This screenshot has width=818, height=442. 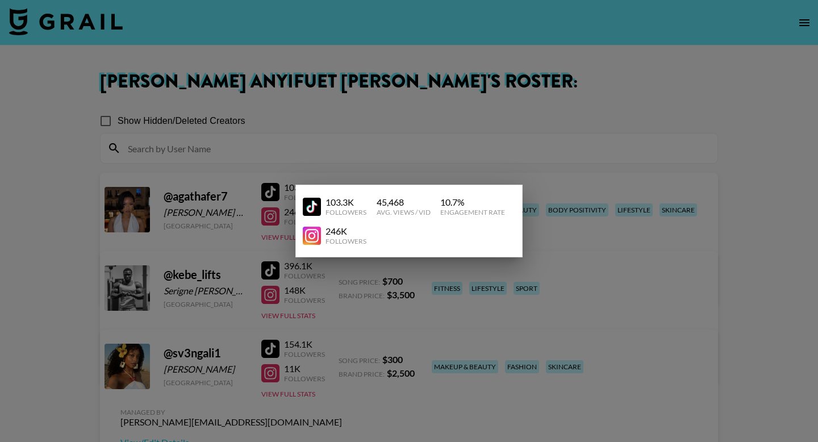 I want to click on div: 10.7 %, so click(x=473, y=202).